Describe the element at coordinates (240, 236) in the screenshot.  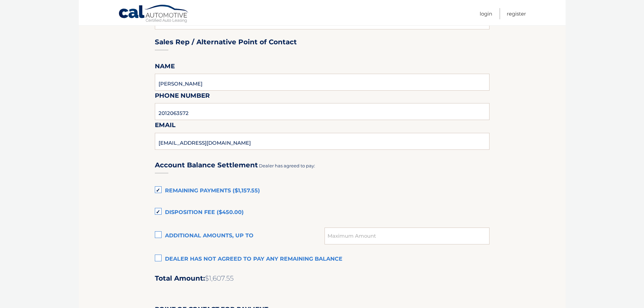
I see `label: Additional amounts, up to` at that location.